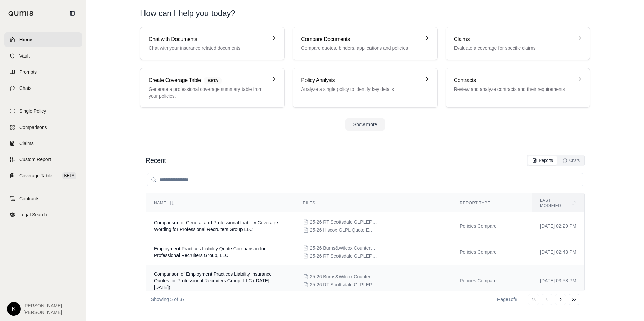  Describe the element at coordinates (43, 198) in the screenshot. I see `a: Contracts` at that location.